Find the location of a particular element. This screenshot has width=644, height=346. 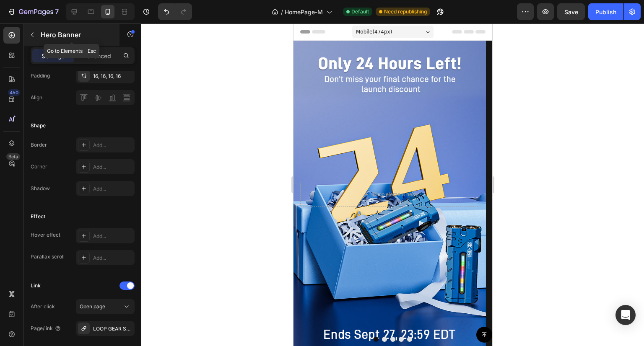

div: Border is located at coordinates (39, 145).